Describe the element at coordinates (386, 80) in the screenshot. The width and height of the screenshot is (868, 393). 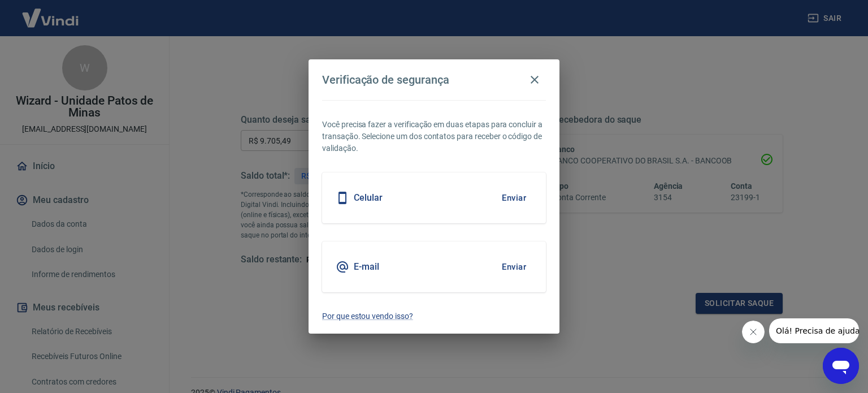
I see `h4: Verificação de segurança` at that location.